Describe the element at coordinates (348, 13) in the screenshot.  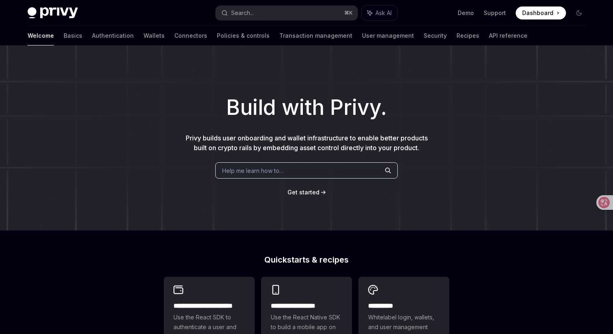
I see `span: ⌘ K` at that location.